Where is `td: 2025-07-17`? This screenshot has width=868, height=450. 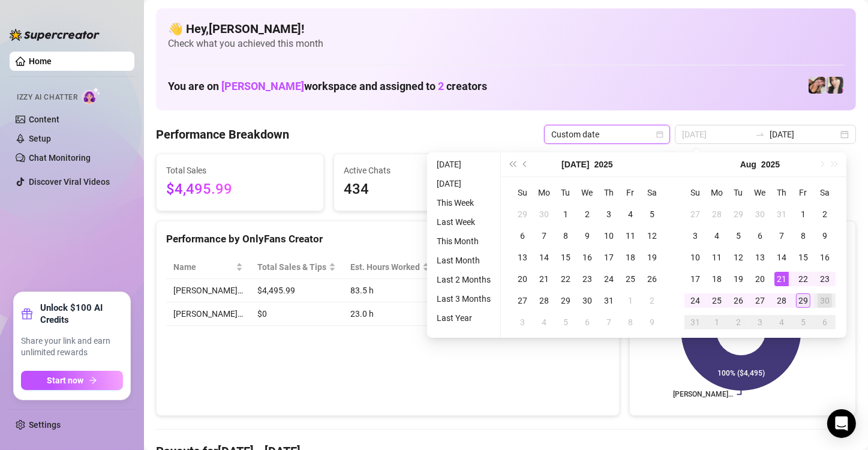 td: 2025-07-17 is located at coordinates (609, 257).